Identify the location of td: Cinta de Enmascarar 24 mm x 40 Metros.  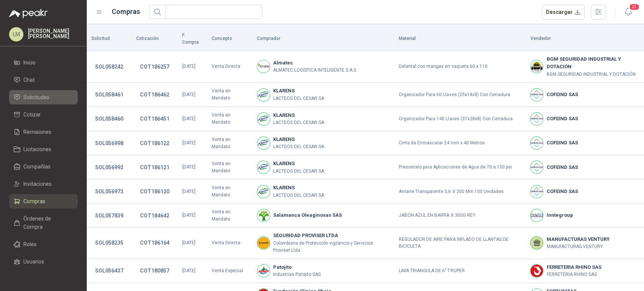
(460, 143).